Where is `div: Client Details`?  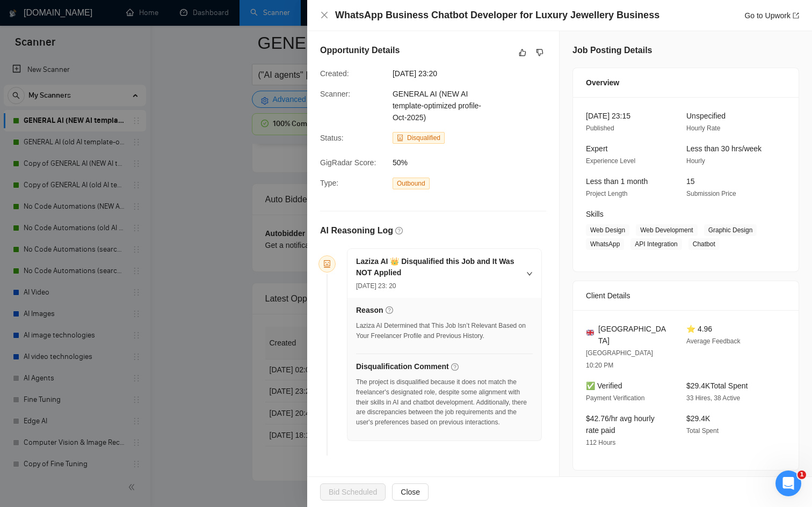
div: Client Details is located at coordinates (686, 296).